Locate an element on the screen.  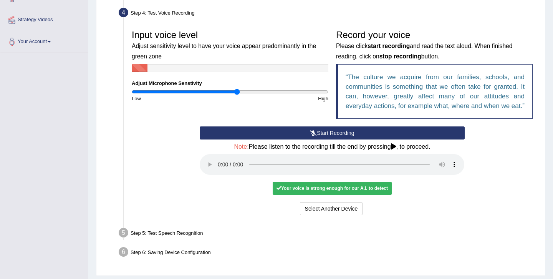
div: Step 4: Test Voice Recording is located at coordinates (329, 14).